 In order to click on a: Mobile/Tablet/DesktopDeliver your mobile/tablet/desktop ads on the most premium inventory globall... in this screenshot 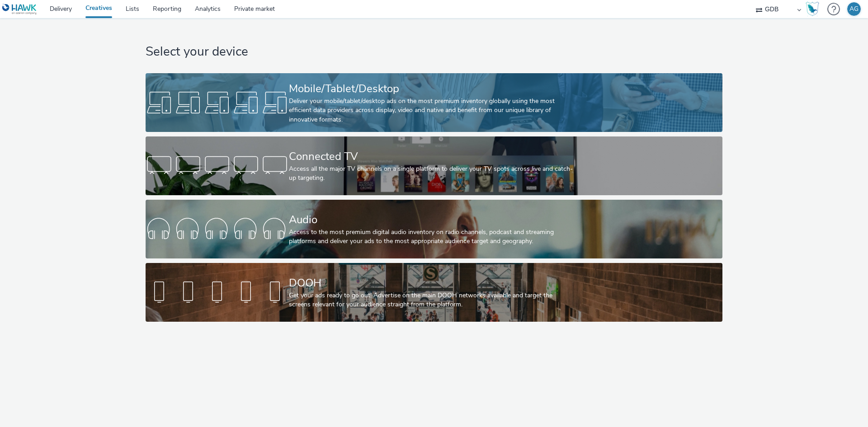, I will do `click(434, 103)`.